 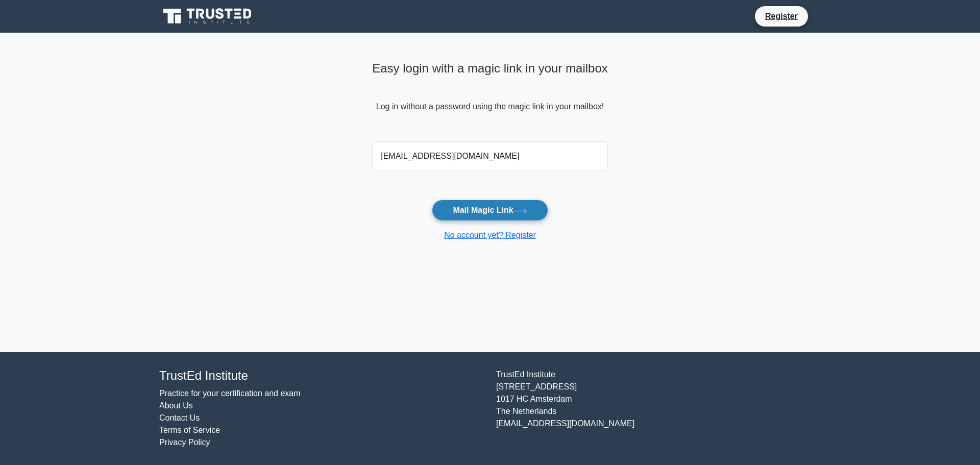 What do you see at coordinates (782, 16) in the screenshot?
I see `a: Register` at bounding box center [782, 16].